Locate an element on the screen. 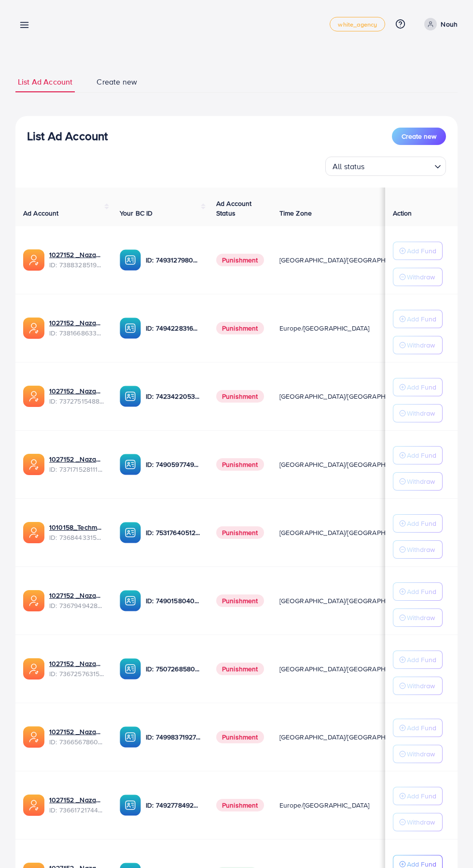 The width and height of the screenshot is (473, 868). div: <span class='underline'>1027152 _Nazaagency_04</span></br>7371715281112170513 is located at coordinates (77, 463).